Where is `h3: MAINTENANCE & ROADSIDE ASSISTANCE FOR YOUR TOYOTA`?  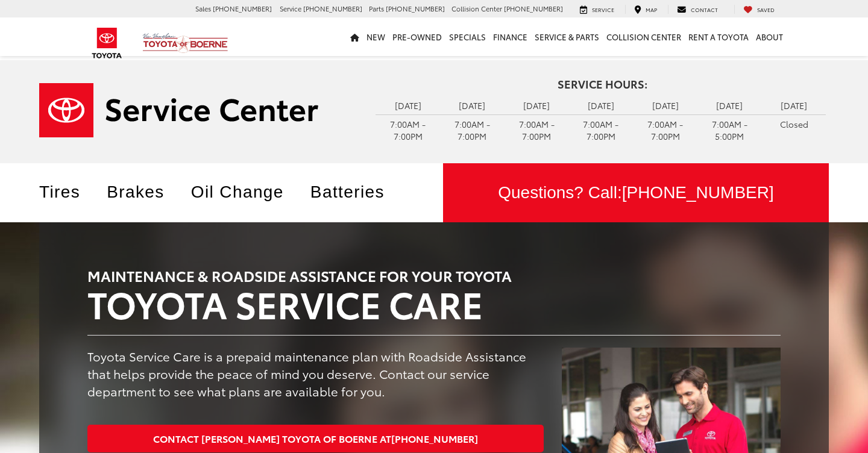
h3: MAINTENANCE & ROADSIDE ASSISTANCE FOR YOUR TOYOTA is located at coordinates (434, 275).